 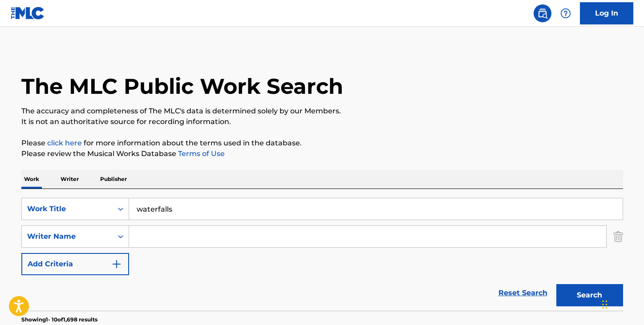 I want to click on p: The accuracy and completeness of The MLC's data is determined solely by our Members., so click(x=322, y=111).